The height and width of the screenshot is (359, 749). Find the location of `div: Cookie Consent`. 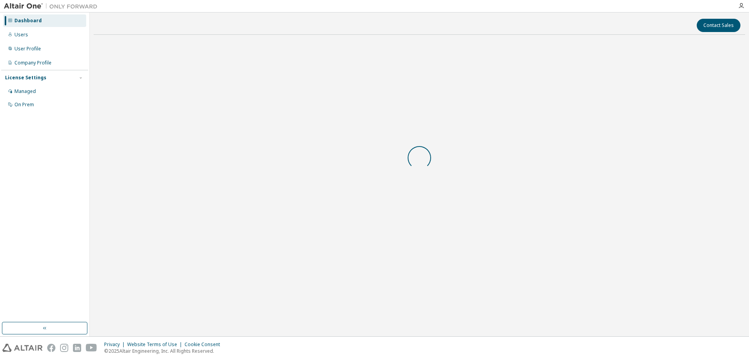

div: Cookie Consent is located at coordinates (204, 344).